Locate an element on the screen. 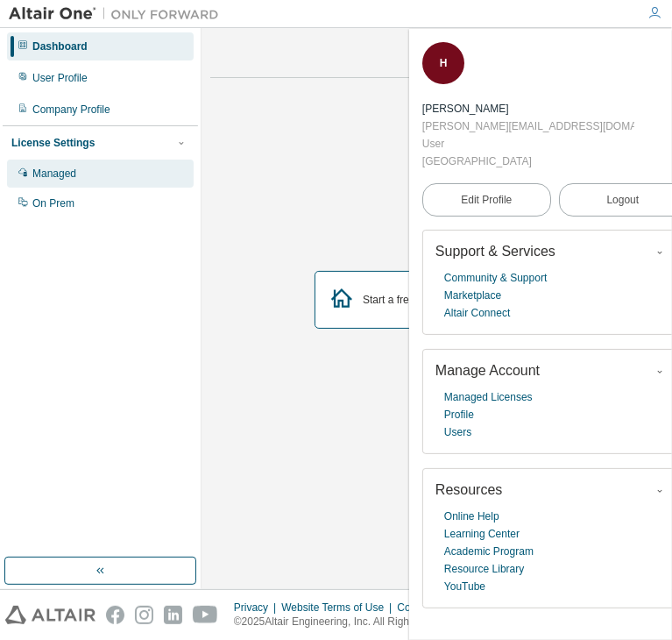 The width and height of the screenshot is (672, 640). span: H is located at coordinates (444, 63).